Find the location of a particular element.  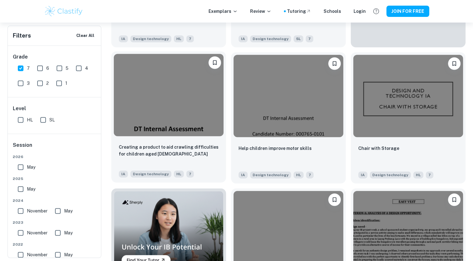

div: Schools is located at coordinates (333, 11).